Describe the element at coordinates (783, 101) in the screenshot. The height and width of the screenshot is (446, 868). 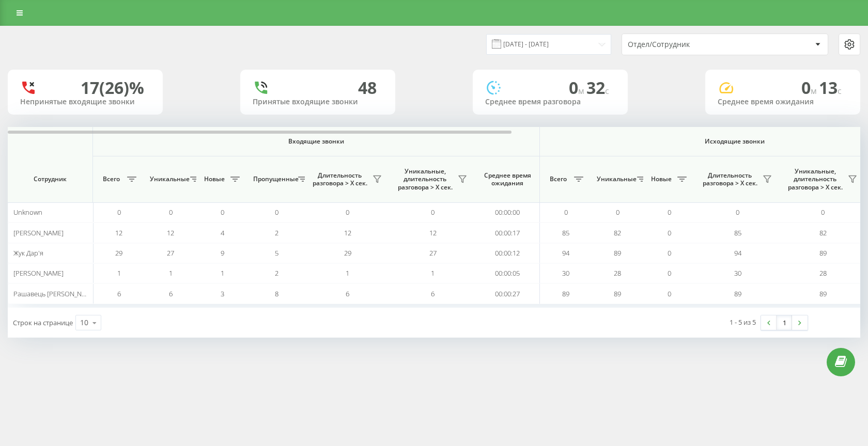
I see `div: Среднее время ожидания` at that location.